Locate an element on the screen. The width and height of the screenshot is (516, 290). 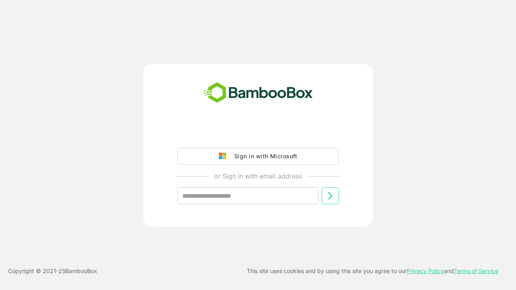
a: Privacy Policy is located at coordinates (425, 271).